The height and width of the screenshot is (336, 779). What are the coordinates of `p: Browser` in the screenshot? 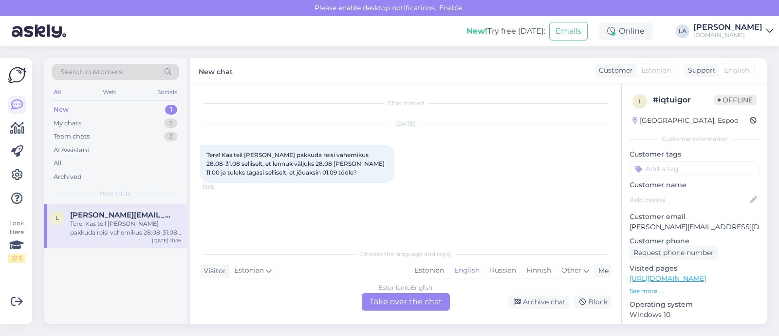 It's located at (695, 328).